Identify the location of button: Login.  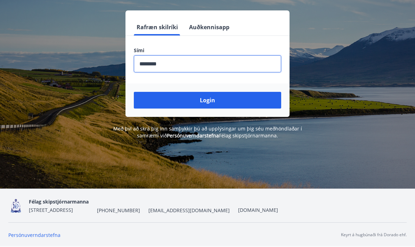
(207, 100).